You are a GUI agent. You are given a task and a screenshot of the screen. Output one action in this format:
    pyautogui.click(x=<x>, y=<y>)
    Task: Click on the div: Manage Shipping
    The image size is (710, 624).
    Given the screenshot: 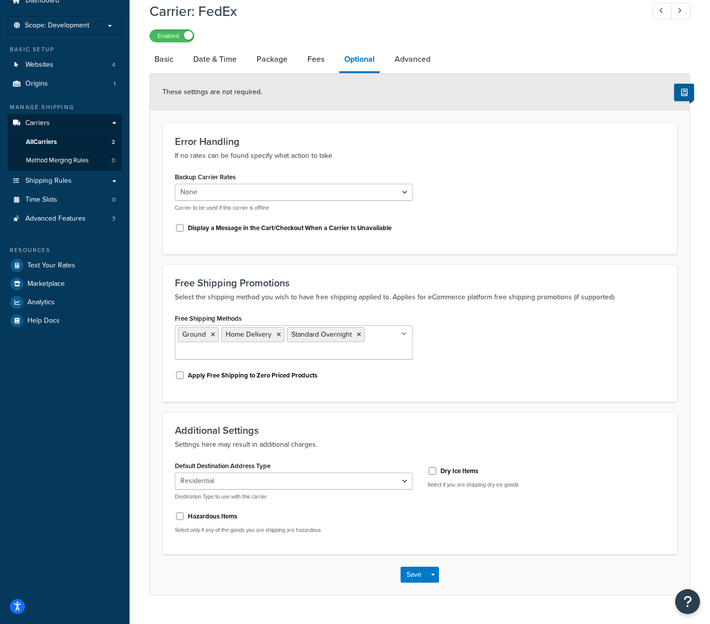 What is the action you would take?
    pyautogui.click(x=65, y=107)
    